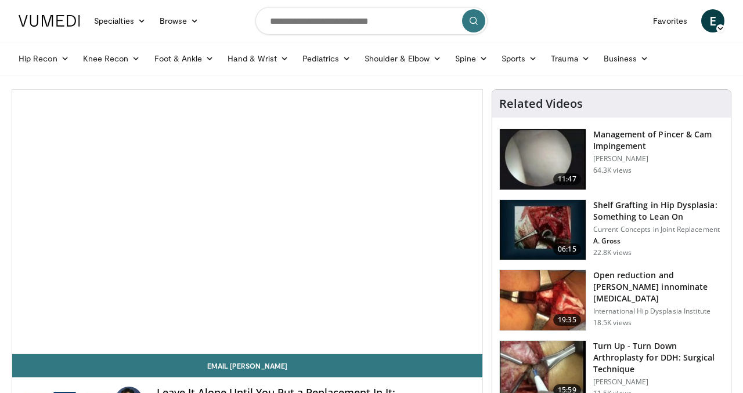  What do you see at coordinates (713, 21) in the screenshot?
I see `span: E` at bounding box center [713, 21].